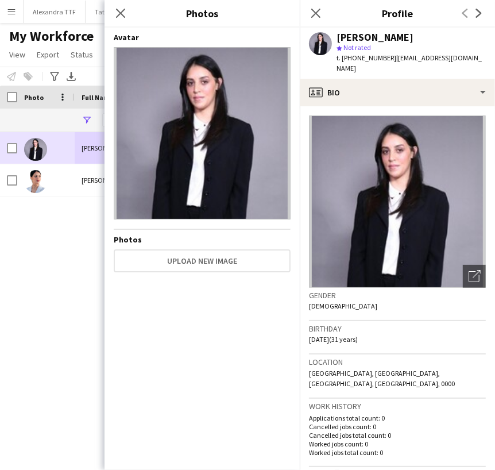  Describe the element at coordinates (202, 261) in the screenshot. I see `button: Upload new image` at that location.